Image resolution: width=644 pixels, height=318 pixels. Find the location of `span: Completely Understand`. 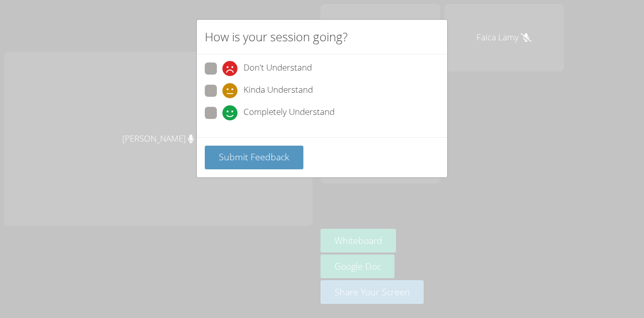

span: Completely Understand is located at coordinates (289, 113).